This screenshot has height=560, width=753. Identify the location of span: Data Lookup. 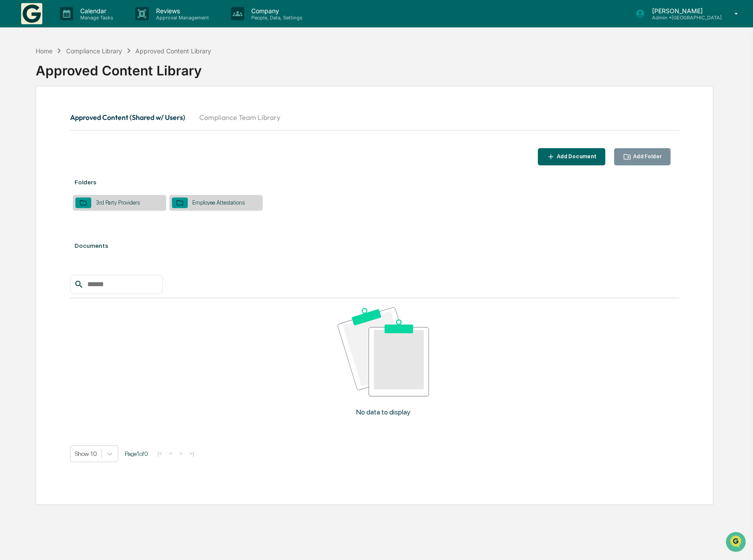
(37, 132).